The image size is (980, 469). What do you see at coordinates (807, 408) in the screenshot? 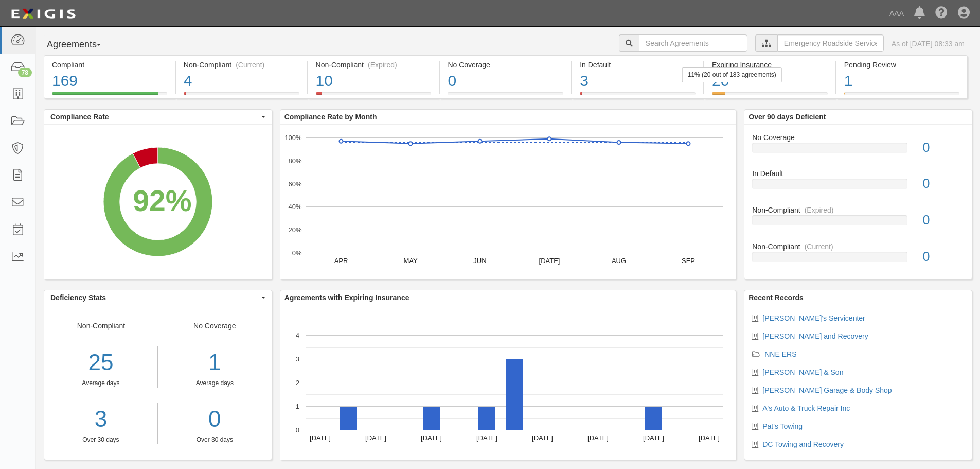
I see `a: A's Auto & Truck Repair Inc` at bounding box center [807, 408].